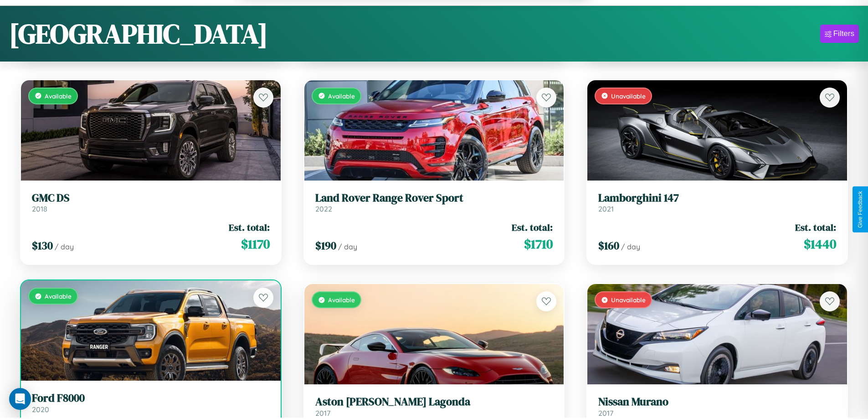 This screenshot has height=419, width=868. I want to click on span: $ 130, so click(42, 245).